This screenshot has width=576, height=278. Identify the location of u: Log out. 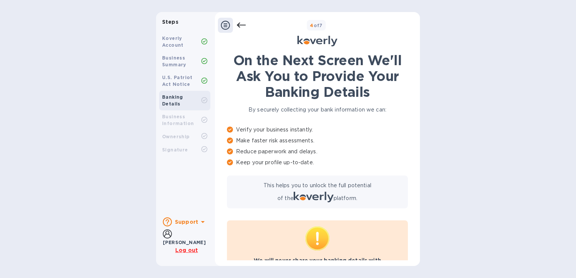
(187, 250).